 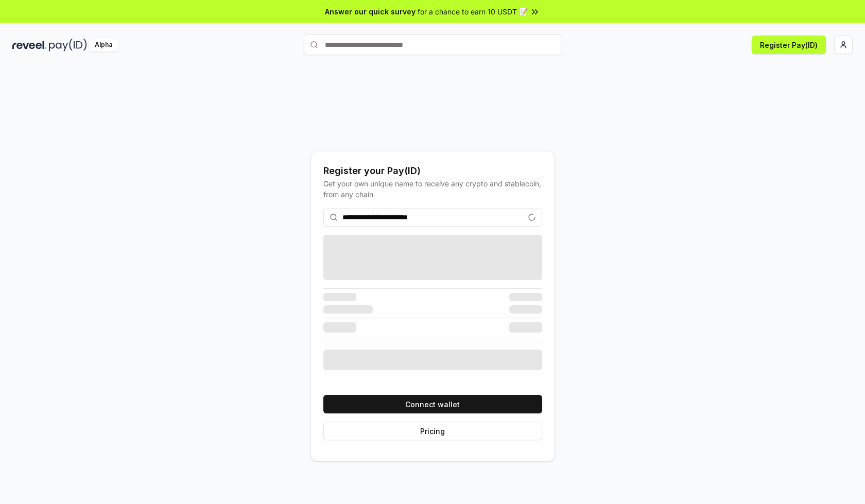 I want to click on div: Register your Pay(ID), so click(x=432, y=170).